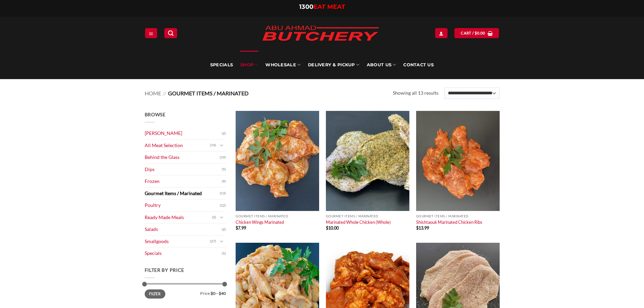 This screenshot has width=644, height=308. What do you see at coordinates (277, 161) in the screenshot?
I see `img: Chicken-Wings-Marinated` at bounding box center [277, 161].